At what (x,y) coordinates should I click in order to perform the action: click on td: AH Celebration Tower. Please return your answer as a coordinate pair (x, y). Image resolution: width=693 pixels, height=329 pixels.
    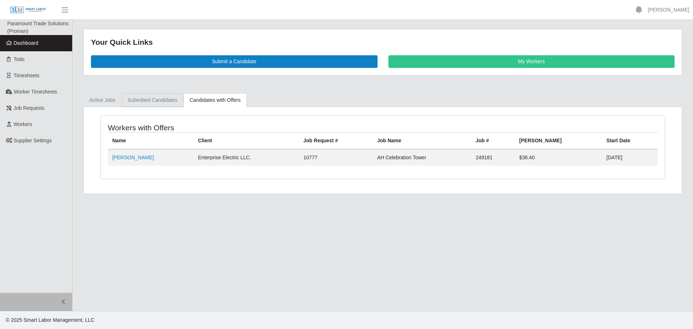
    Looking at the image, I should click on (422, 157).